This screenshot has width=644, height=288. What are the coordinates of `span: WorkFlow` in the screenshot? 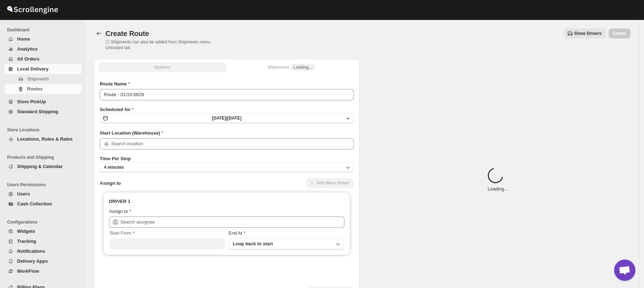 It's located at (28, 271).